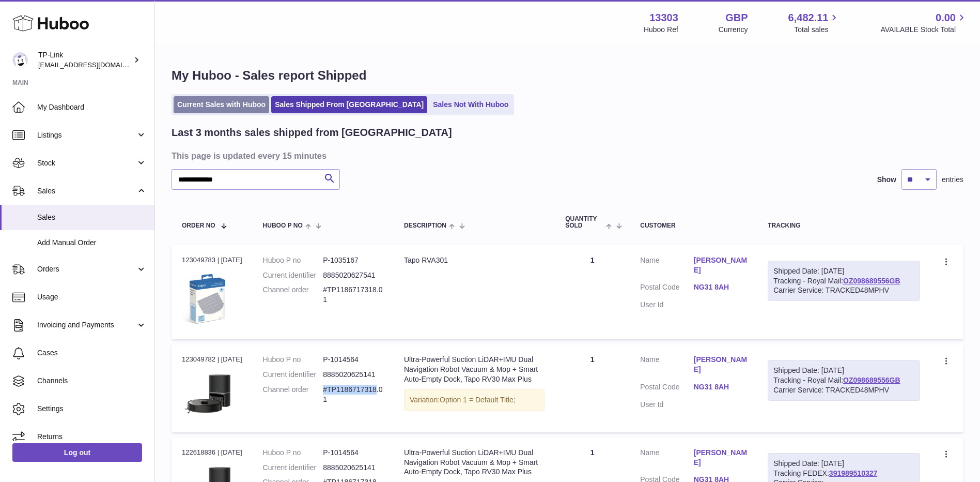 This screenshot has width=980, height=482. I want to click on div: Variation:, so click(475, 400).